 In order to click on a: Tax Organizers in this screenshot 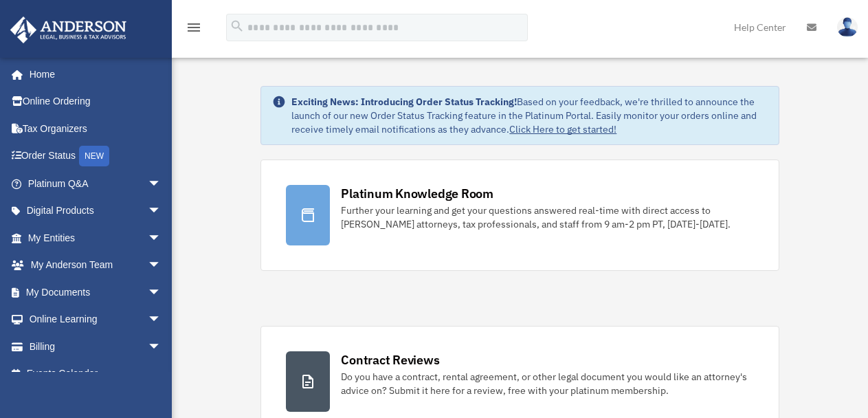, I will do `click(95, 129)`.